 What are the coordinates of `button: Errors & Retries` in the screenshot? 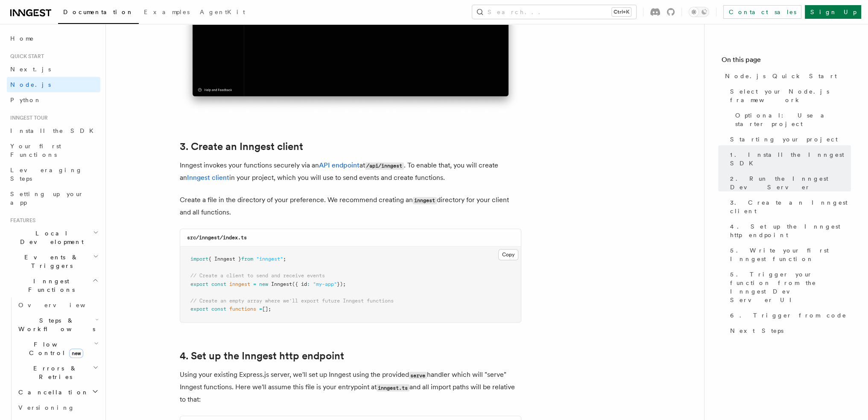 It's located at (58, 372).